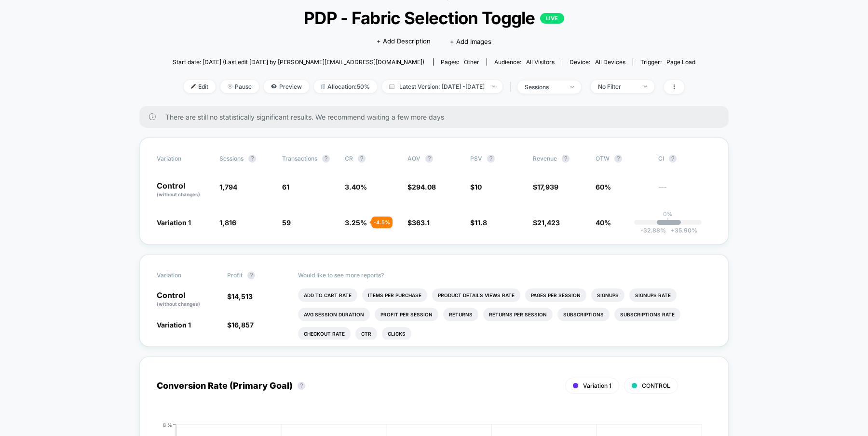 The height and width of the screenshot is (436, 868). I want to click on span: 3.25 %, so click(356, 222).